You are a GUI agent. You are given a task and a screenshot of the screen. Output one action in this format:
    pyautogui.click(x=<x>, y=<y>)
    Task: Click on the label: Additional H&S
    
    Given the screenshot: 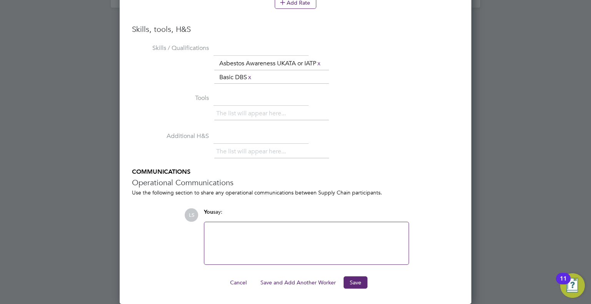 What is the action you would take?
    pyautogui.click(x=170, y=136)
    